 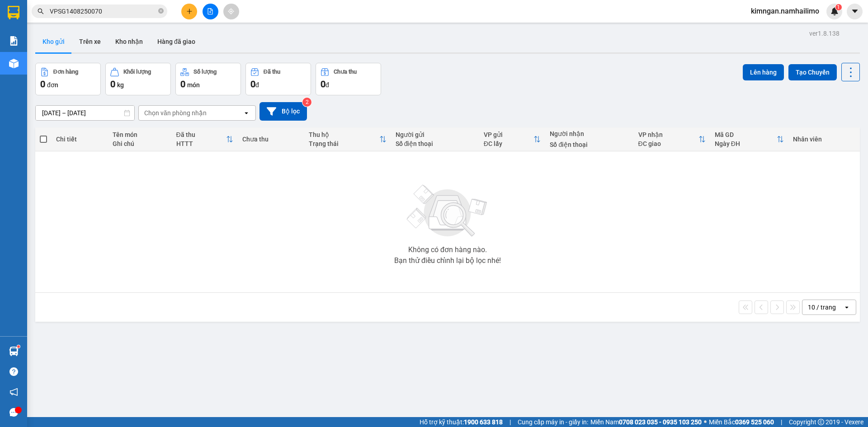 I want to click on img: icon-new-feature, so click(x=834, y=11).